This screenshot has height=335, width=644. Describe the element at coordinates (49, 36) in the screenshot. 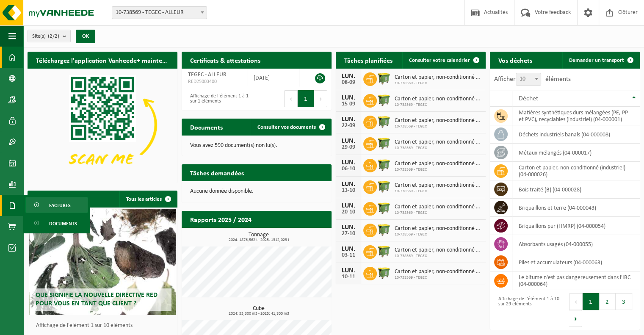

I see `button: Site(s)(2/2)` at that location.